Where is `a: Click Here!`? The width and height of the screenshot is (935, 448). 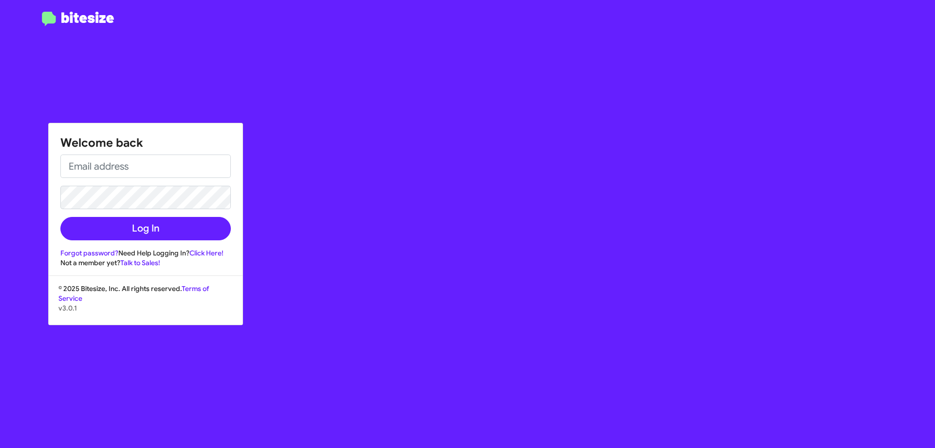 a: Click Here! is located at coordinates (207, 253).